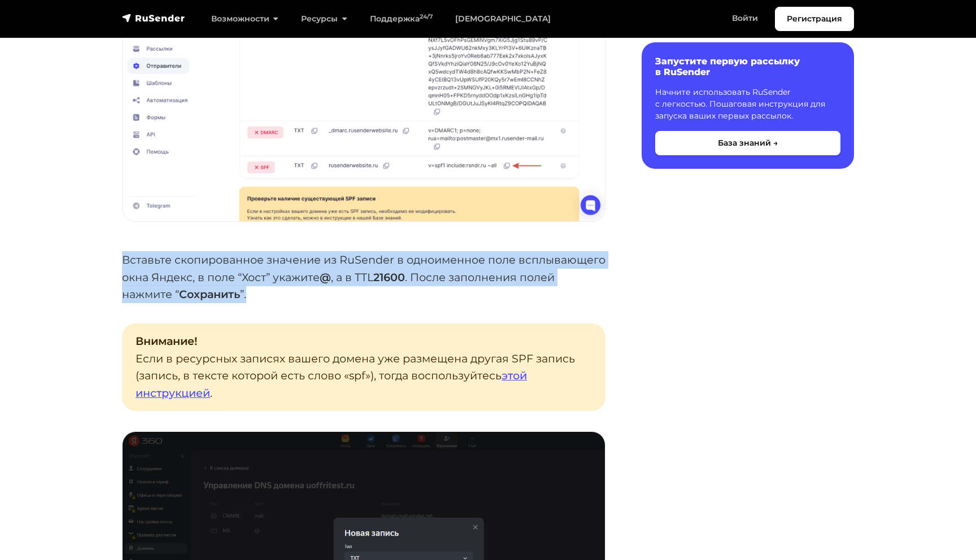 Image resolution: width=976 pixels, height=560 pixels. I want to click on button: База знаний →, so click(748, 143).